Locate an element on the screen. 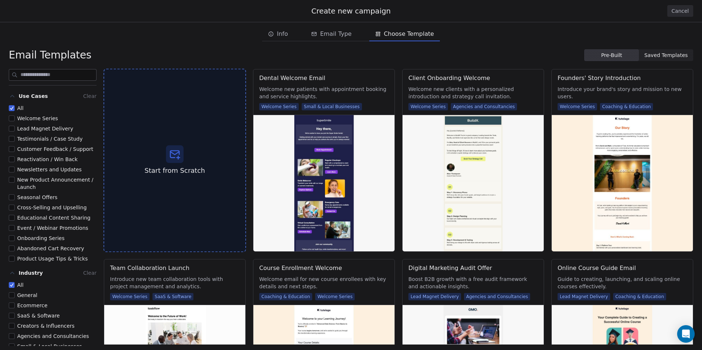  span: Newsletters and Updates is located at coordinates (49, 170).